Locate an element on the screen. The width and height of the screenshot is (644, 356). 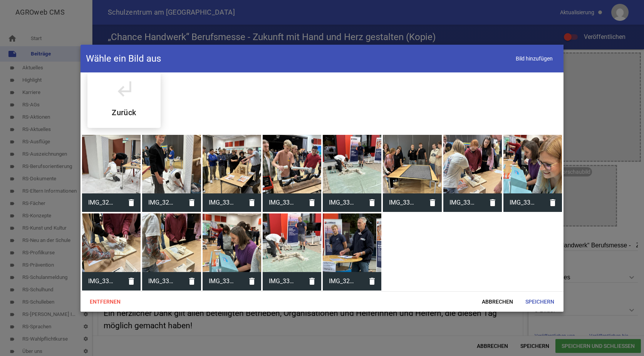
span: IMG_3323.jpeg is located at coordinates (463, 203).